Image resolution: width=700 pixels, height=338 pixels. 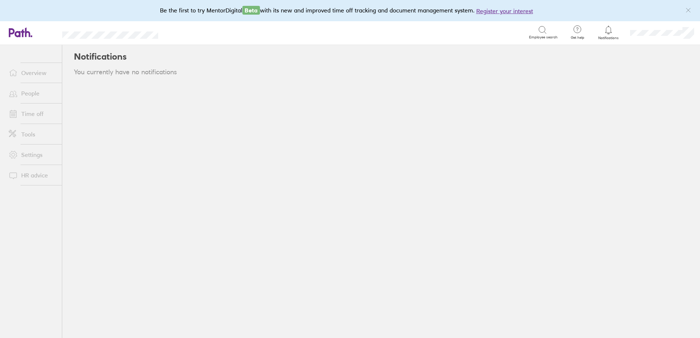 I want to click on span: Employee search, so click(x=543, y=37).